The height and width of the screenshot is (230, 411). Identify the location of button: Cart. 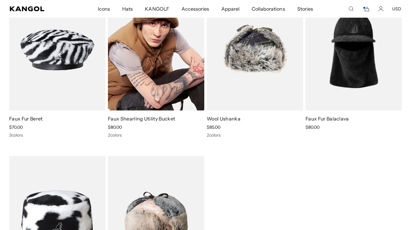
(366, 9).